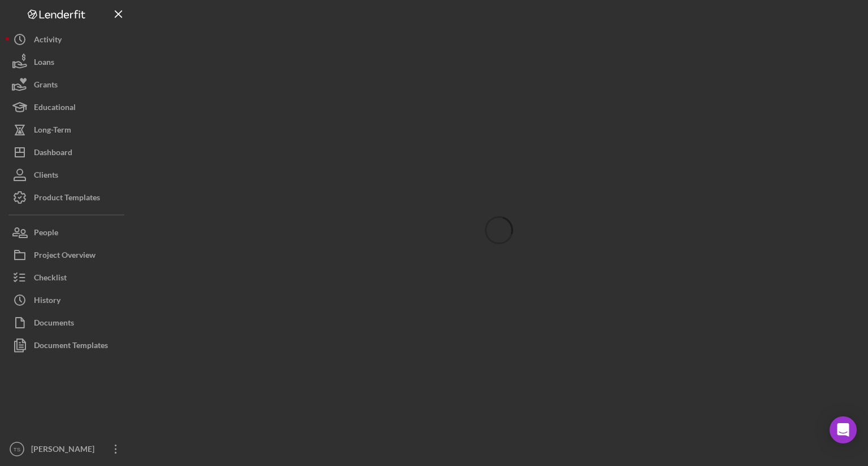 Image resolution: width=868 pixels, height=466 pixels. Describe the element at coordinates (65, 256) in the screenshot. I see `div: Project Overview` at that location.